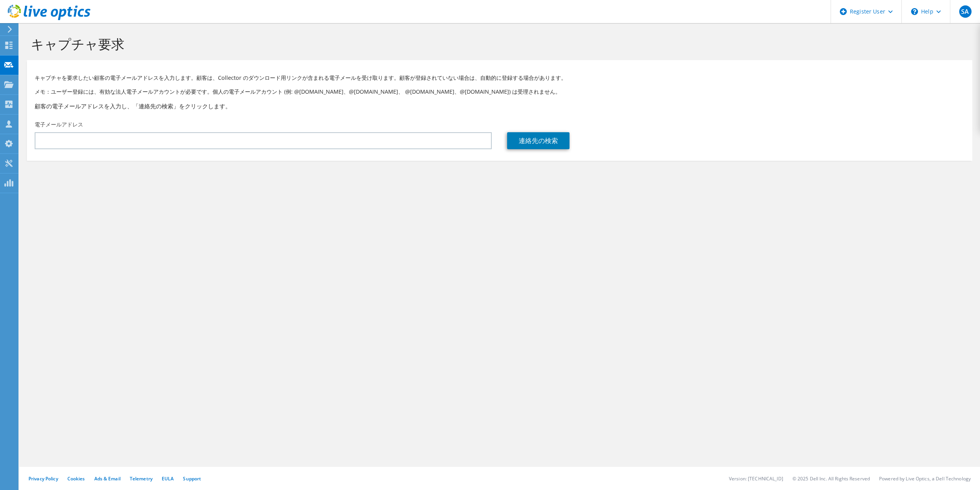  What do you see at coordinates (167, 478) in the screenshot?
I see `a: EULA` at bounding box center [167, 478].